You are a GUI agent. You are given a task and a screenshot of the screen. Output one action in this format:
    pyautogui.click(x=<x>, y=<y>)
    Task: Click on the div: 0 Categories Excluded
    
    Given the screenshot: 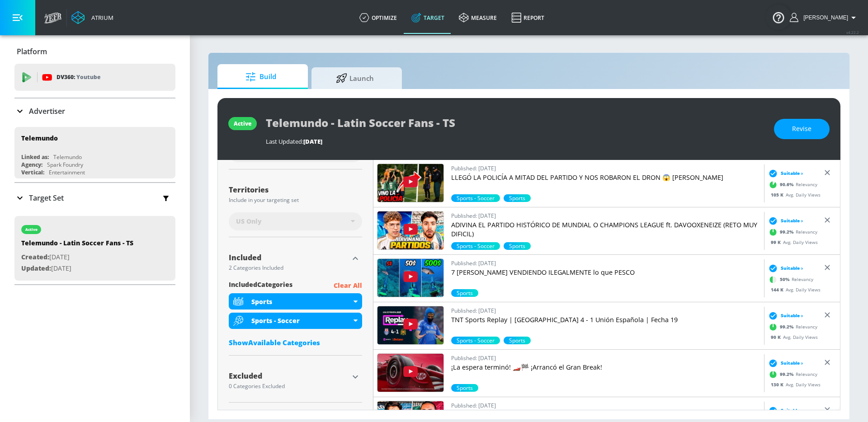 What is the action you would take?
    pyautogui.click(x=289, y=387)
    